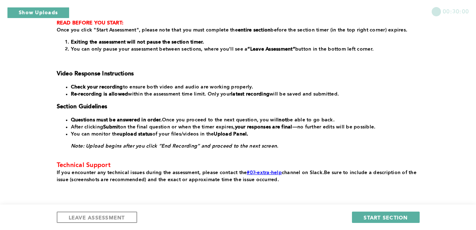 This screenshot has width=476, height=230. I want to click on span: START SECTION, so click(385, 217).